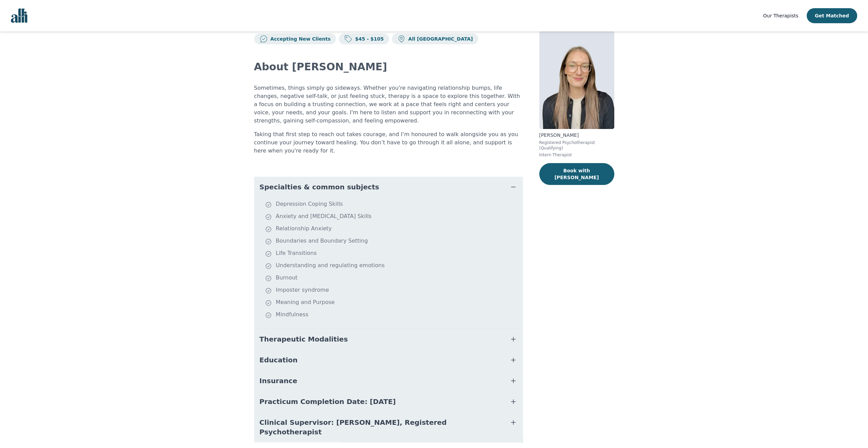 The width and height of the screenshot is (868, 448). Describe the element at coordinates (576, 145) in the screenshot. I see `p: Registered Psychotherapist (Qualifying)` at that location.